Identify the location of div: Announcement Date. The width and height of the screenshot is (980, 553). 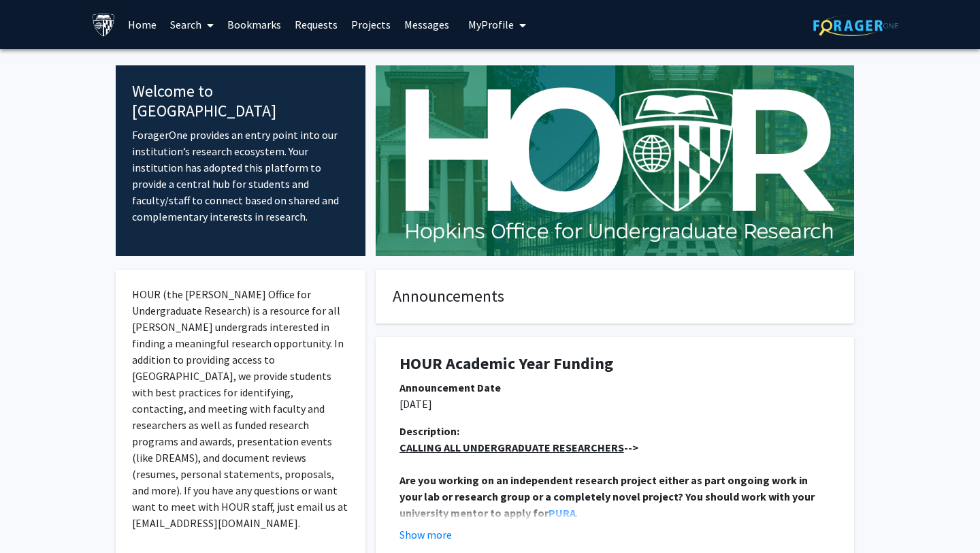
(615, 387).